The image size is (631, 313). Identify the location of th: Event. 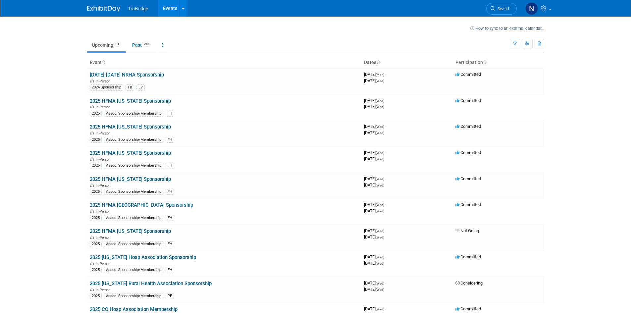
(224, 63).